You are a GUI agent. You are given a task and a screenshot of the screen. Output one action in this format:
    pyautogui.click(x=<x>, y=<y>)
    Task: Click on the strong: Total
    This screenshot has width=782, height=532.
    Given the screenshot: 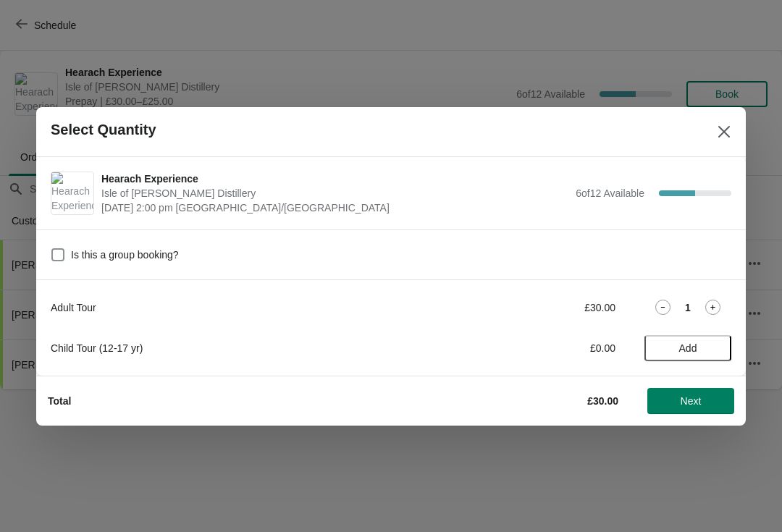 What is the action you would take?
    pyautogui.click(x=59, y=401)
    